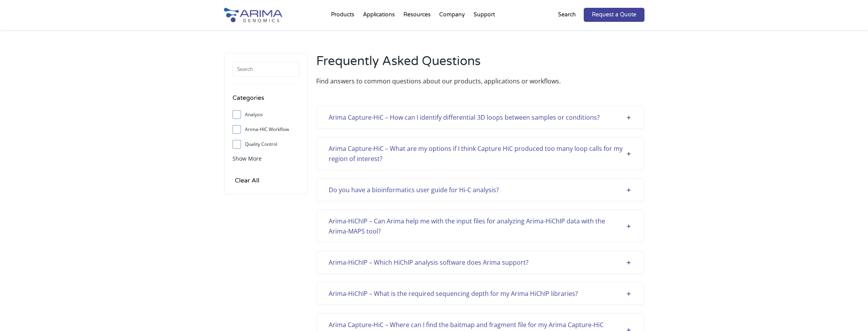 This screenshot has width=868, height=331. Describe the element at coordinates (266, 115) in the screenshot. I see `label: Analysis` at that location.